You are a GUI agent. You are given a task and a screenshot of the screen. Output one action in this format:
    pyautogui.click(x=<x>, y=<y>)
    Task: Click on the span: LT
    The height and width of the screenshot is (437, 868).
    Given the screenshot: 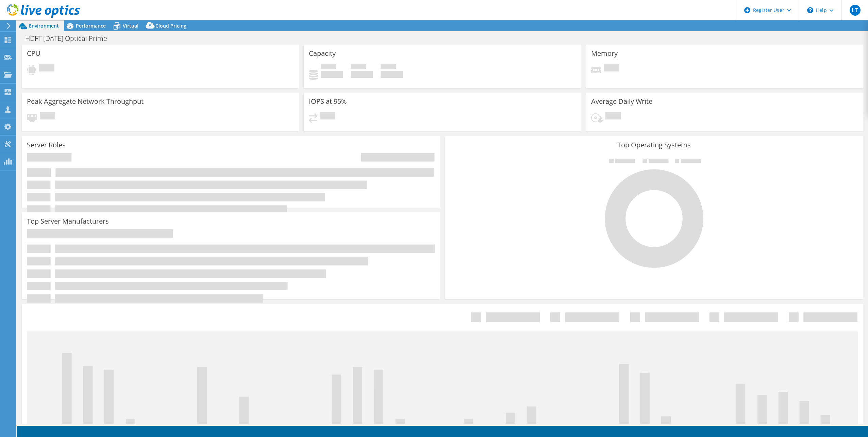 What is the action you would take?
    pyautogui.click(x=854, y=10)
    